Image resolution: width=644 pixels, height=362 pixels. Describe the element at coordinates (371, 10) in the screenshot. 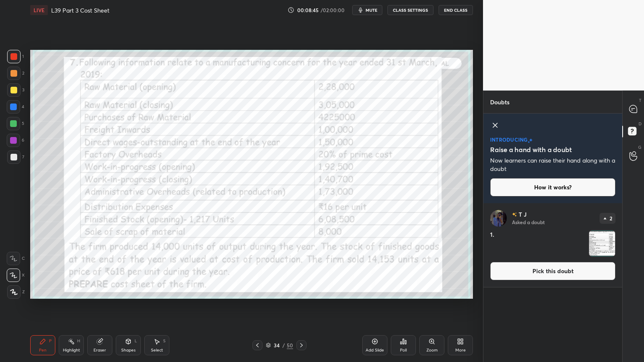

I see `span: mute` at that location.